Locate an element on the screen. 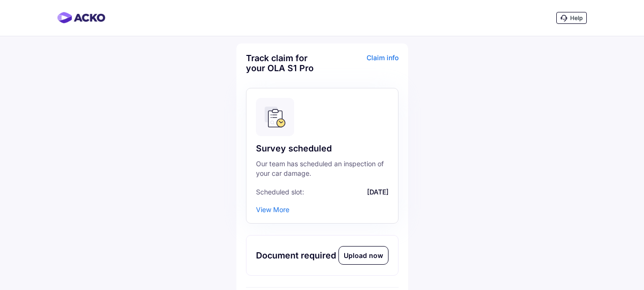 Image resolution: width=644 pixels, height=290 pixels. span: Help is located at coordinates (576, 18).